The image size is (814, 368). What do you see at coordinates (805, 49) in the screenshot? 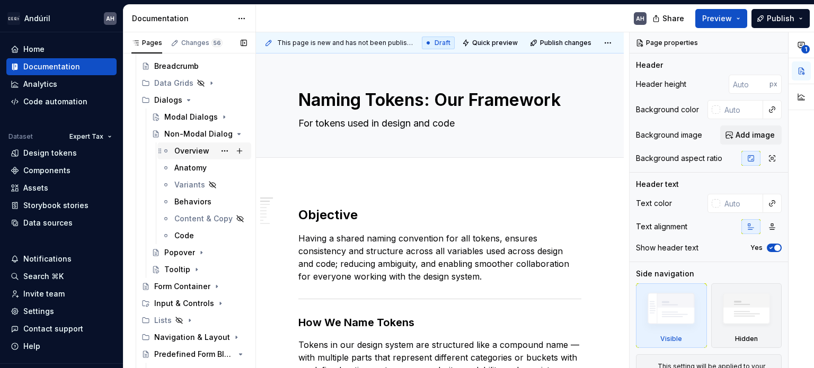
I see `span: 1` at bounding box center [805, 49].